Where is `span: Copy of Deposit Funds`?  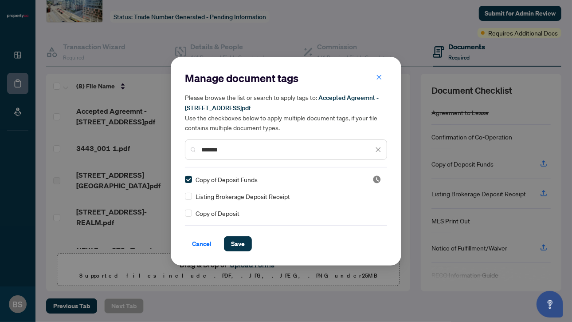 span: Copy of Deposit Funds is located at coordinates (227, 179).